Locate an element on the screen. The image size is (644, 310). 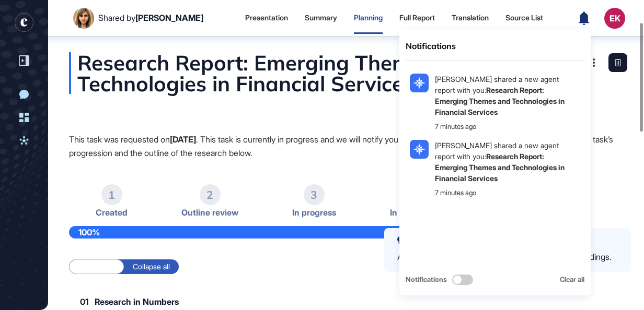
div: Source List is located at coordinates (524, 18).